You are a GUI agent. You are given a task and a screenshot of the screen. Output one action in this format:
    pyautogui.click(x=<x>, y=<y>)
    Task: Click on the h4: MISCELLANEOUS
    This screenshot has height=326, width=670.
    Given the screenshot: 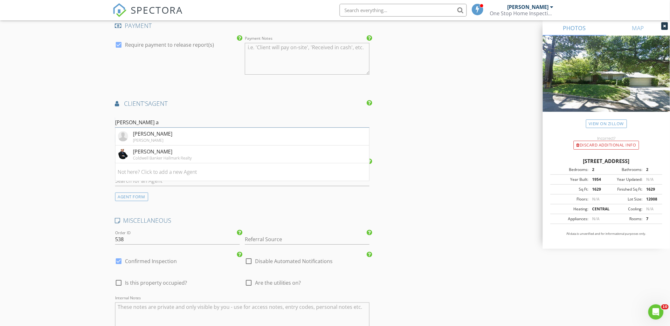 What is the action you would take?
    pyautogui.click(x=242, y=221)
    